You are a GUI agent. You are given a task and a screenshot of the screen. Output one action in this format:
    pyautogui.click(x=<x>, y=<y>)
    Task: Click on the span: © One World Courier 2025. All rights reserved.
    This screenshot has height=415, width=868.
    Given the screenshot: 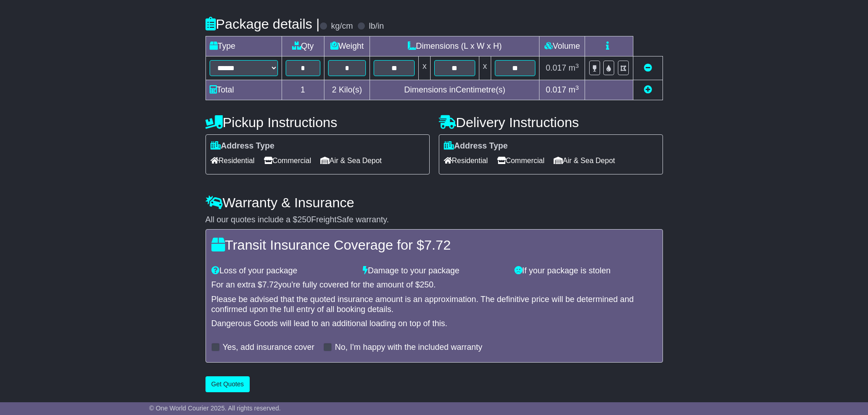 What is the action you would take?
    pyautogui.click(x=215, y=408)
    